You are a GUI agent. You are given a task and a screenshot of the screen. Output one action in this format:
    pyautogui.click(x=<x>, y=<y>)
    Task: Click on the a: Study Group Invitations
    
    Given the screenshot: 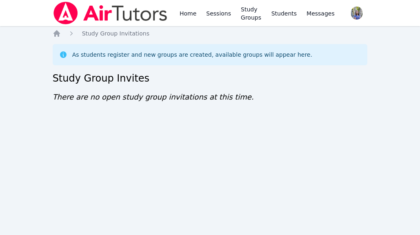 What is the action you would take?
    pyautogui.click(x=116, y=33)
    